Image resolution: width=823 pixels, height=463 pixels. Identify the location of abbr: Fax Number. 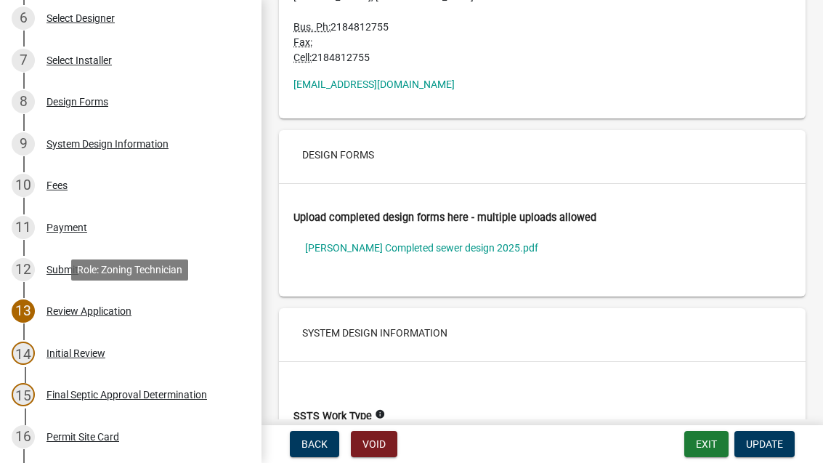
(303, 42).